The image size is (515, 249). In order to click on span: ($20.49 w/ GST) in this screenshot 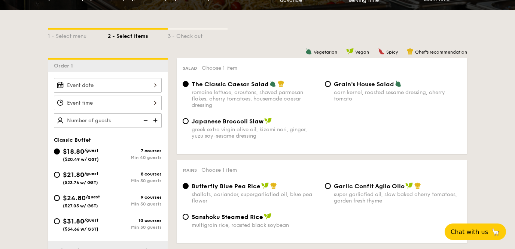, I will do `click(81, 159)`.